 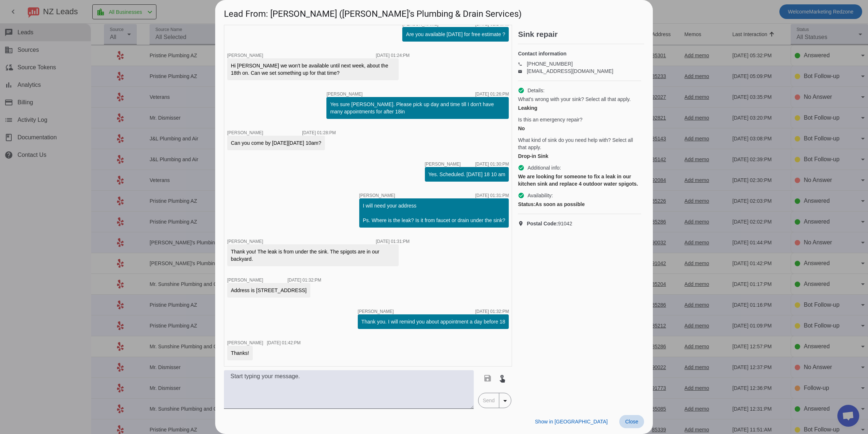 I want to click on span: Additional info:, so click(x=544, y=168).